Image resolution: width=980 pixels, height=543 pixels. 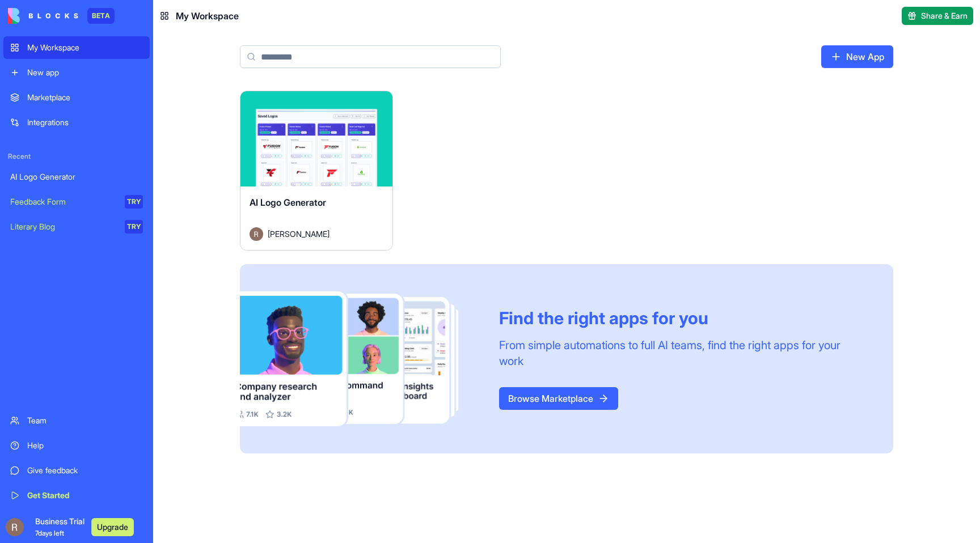 What do you see at coordinates (207, 16) in the screenshot?
I see `span: My Workspace` at bounding box center [207, 16].